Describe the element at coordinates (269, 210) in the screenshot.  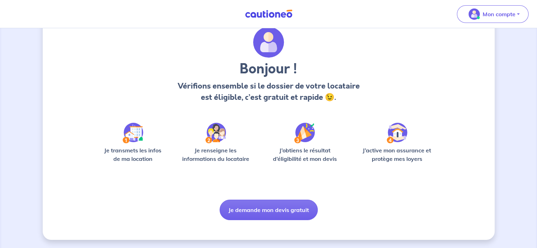
I see `button: Je demande mon devis gratuit` at that location.